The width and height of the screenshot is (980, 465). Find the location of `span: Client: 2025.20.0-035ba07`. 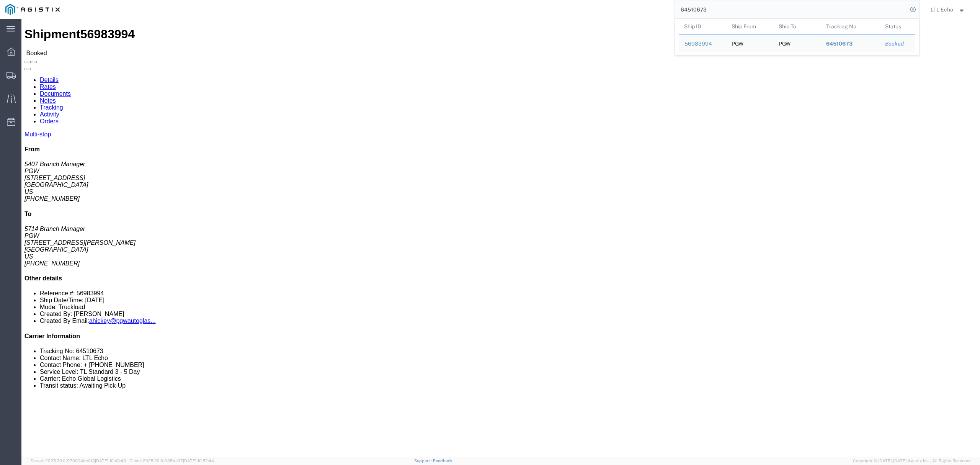

span: Client: 2025.20.0-035ba07 is located at coordinates (171, 461).